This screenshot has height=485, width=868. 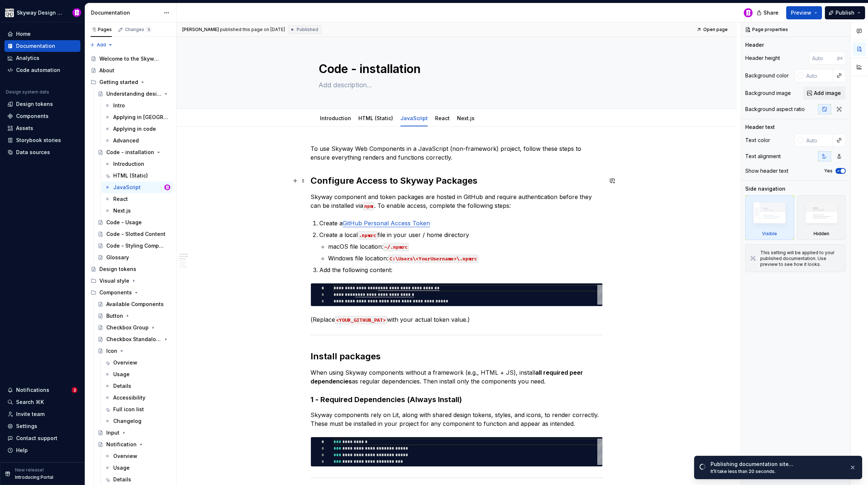 I want to click on span: 2, so click(x=74, y=390).